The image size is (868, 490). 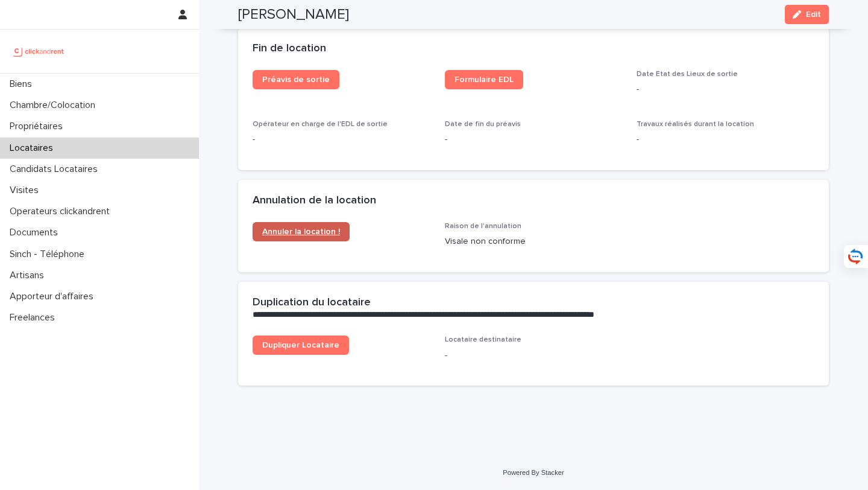 I want to click on p: Operateurs clickandrent, so click(x=62, y=211).